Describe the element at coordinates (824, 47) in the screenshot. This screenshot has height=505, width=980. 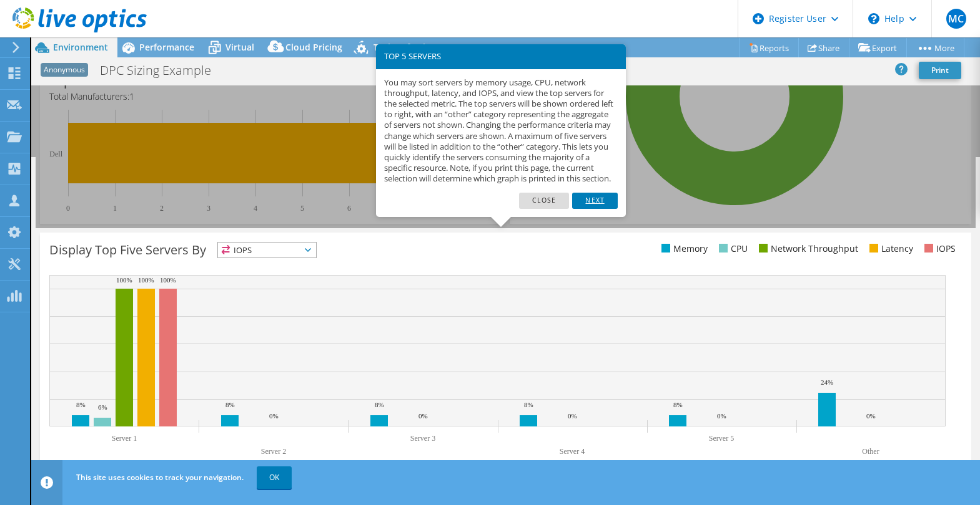
I see `a: Share` at that location.